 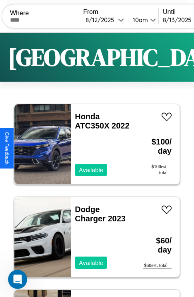 I want to click on h3: $ 60 / day, so click(x=157, y=246).